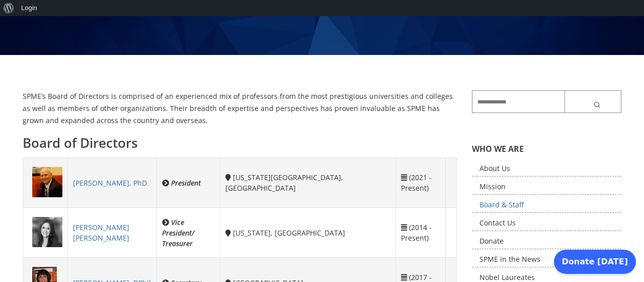 The width and height of the screenshot is (644, 282). Describe the element at coordinates (547, 241) in the screenshot. I see `a: Donate` at that location.